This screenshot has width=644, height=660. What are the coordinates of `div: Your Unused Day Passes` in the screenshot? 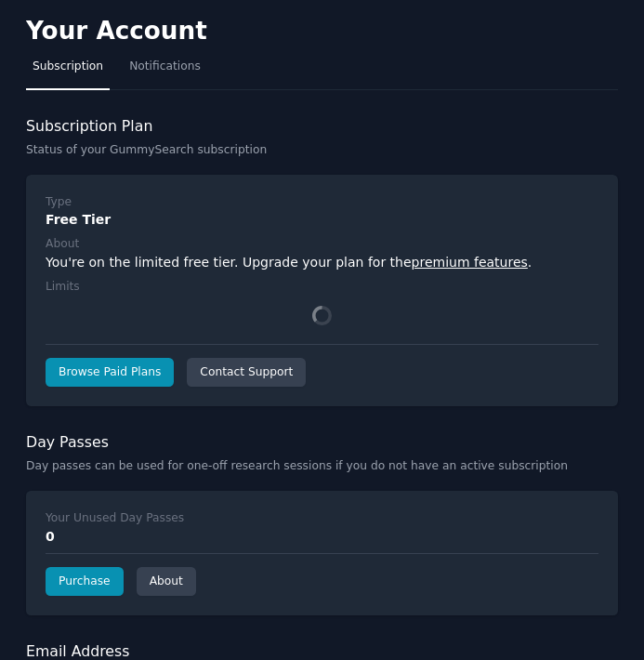 It's located at (115, 519).